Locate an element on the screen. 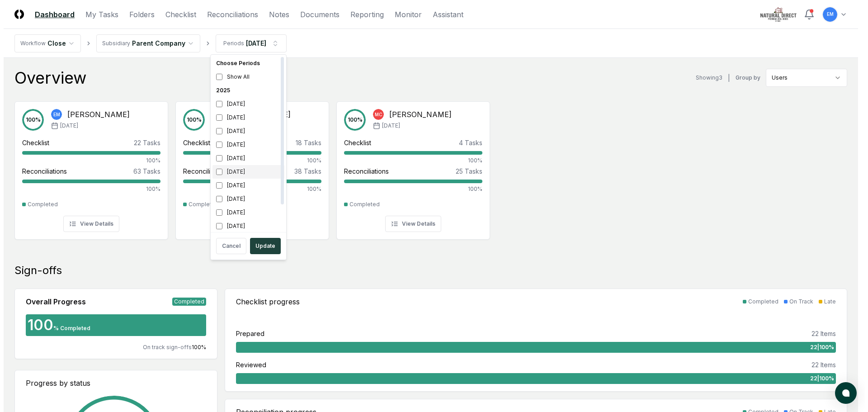 The width and height of the screenshot is (868, 412). button: Cancel is located at coordinates (227, 246).